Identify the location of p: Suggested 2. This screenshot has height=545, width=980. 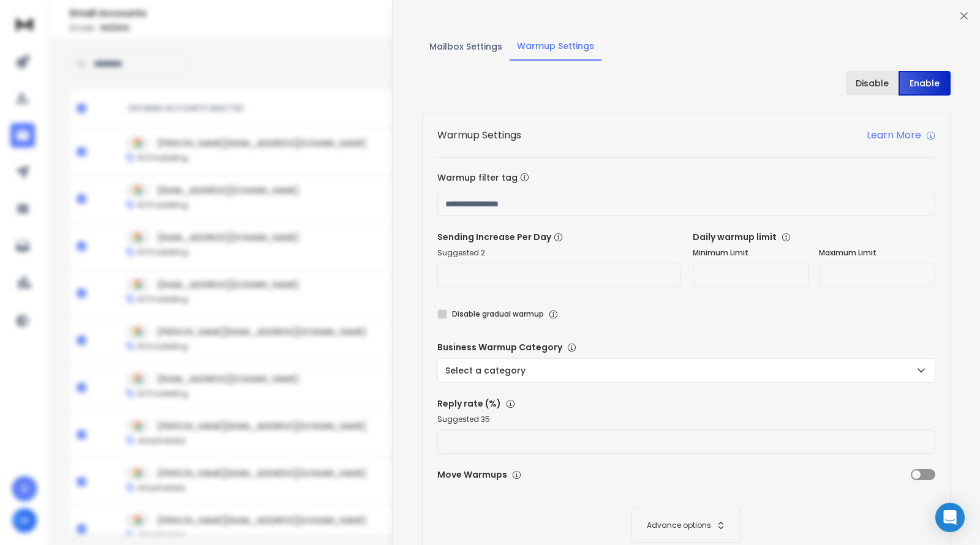
(558, 253).